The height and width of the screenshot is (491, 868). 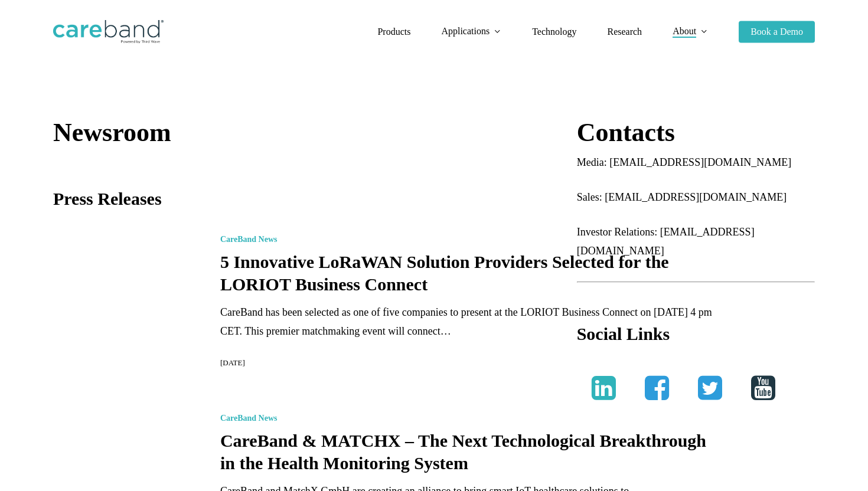 I want to click on span: Book a Demo, so click(x=777, y=31).